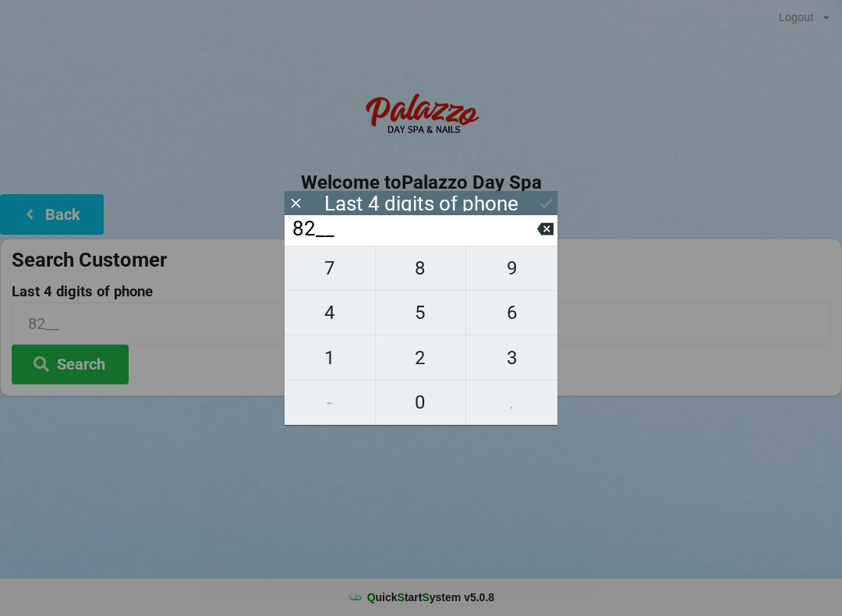  What do you see at coordinates (512, 312) in the screenshot?
I see `button: 6` at bounding box center [512, 312].